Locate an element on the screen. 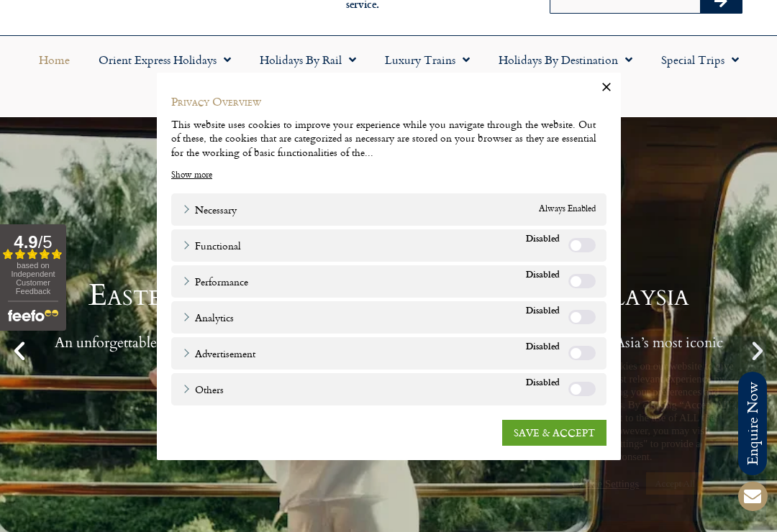  a: Functional is located at coordinates (211, 245).